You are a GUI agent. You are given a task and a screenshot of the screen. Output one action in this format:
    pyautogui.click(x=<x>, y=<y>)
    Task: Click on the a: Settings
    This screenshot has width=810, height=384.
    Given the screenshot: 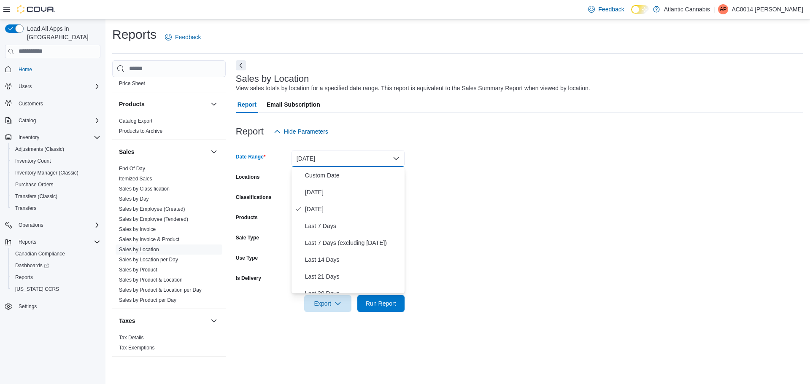 What is the action you would take?
    pyautogui.click(x=27, y=307)
    